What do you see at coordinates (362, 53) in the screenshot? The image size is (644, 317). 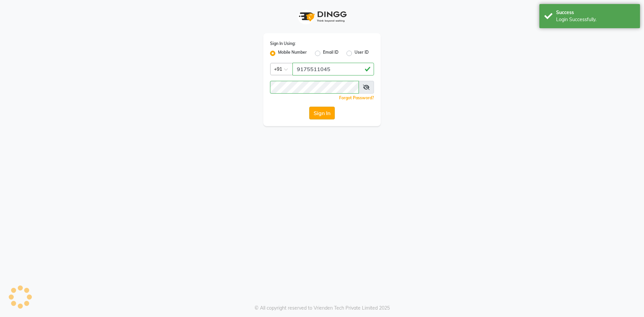 I see `label: User ID` at bounding box center [362, 53].